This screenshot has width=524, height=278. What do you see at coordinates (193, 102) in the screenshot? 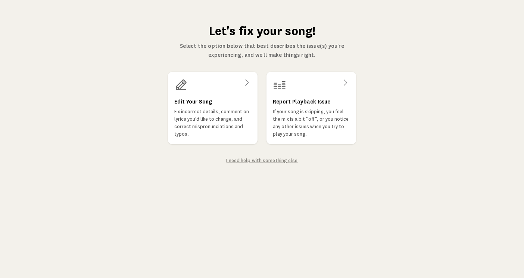
I see `h3: Edit Your Song` at bounding box center [193, 102].